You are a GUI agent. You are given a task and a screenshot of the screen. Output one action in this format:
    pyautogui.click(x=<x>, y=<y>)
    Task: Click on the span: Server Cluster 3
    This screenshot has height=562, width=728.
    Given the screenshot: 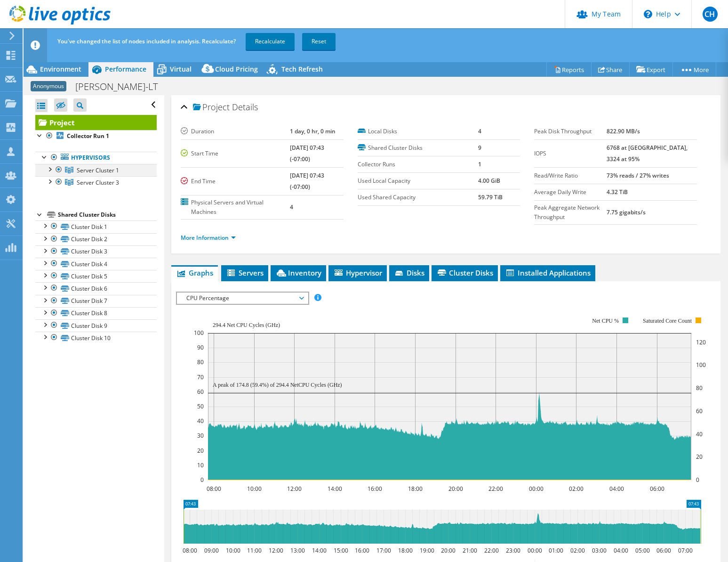 What is the action you would take?
    pyautogui.click(x=98, y=182)
    